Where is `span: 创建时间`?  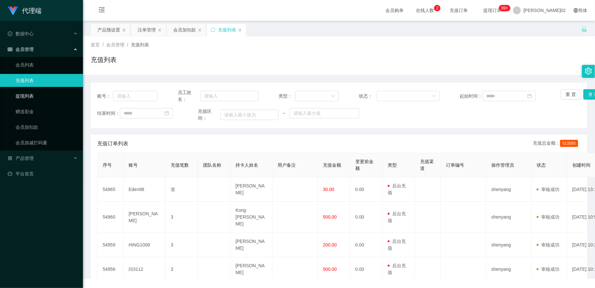
span: 创建时间 is located at coordinates (582, 165).